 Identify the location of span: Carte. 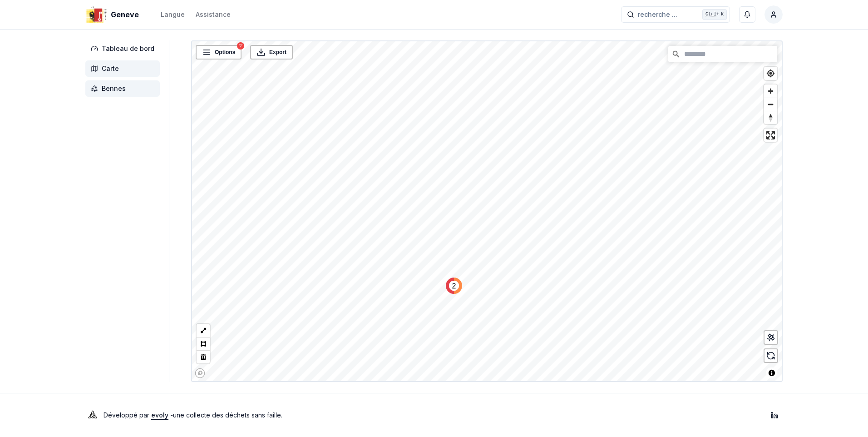
(110, 68).